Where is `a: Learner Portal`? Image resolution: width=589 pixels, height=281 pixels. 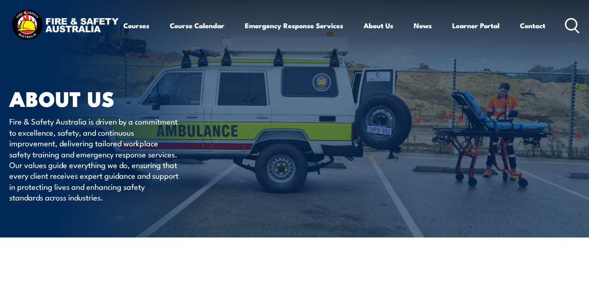
a: Learner Portal is located at coordinates (476, 26).